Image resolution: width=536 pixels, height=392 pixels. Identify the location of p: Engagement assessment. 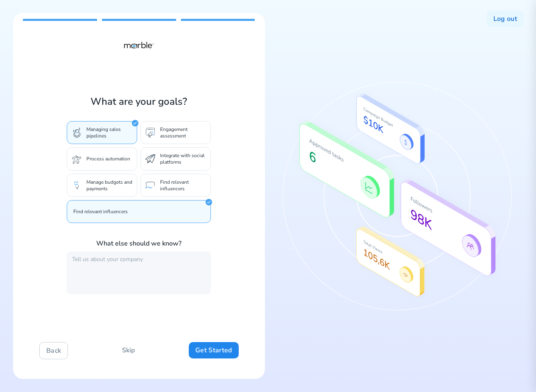
(183, 133).